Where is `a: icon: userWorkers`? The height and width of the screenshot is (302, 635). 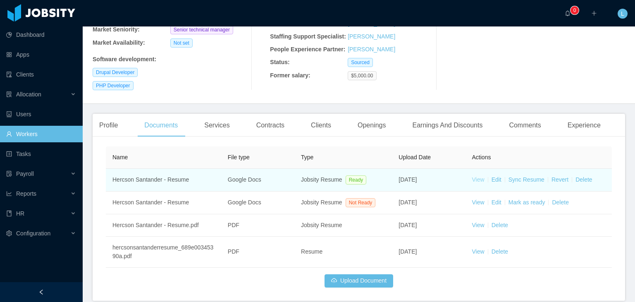 a: icon: userWorkers is located at coordinates (41, 134).